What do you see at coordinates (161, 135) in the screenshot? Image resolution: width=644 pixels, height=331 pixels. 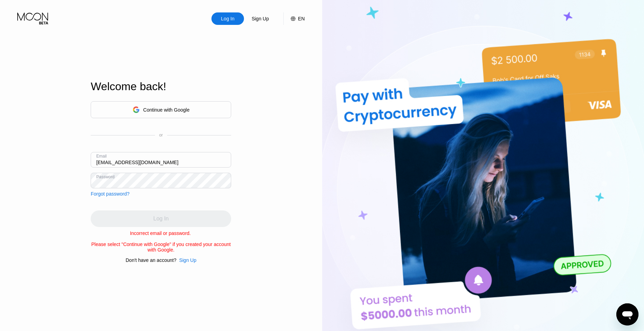 I see `div: or` at bounding box center [161, 135].